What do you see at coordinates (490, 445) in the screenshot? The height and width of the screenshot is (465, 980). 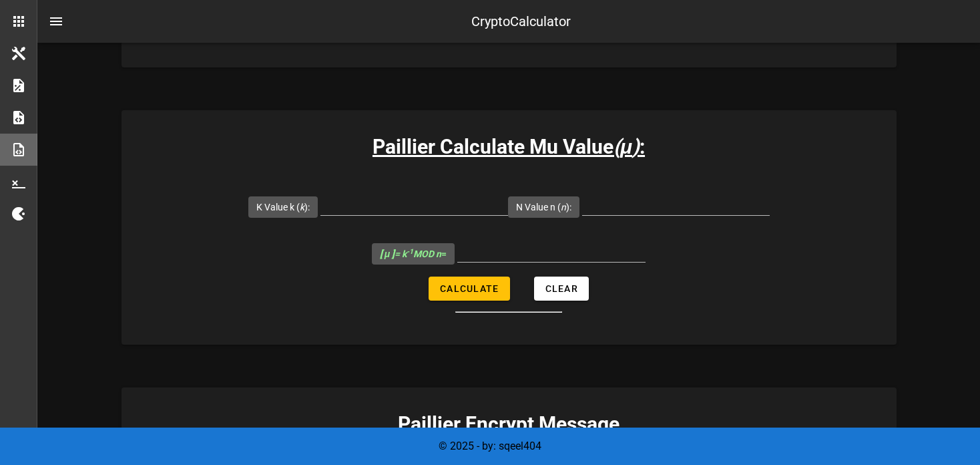 I see `span: © 2025 - by: sqeel404` at bounding box center [490, 445].